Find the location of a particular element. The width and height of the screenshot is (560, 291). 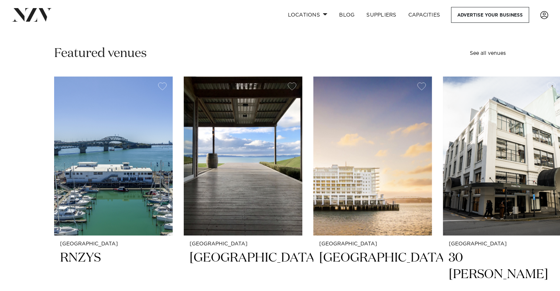

a: Capacities is located at coordinates (424, 15).